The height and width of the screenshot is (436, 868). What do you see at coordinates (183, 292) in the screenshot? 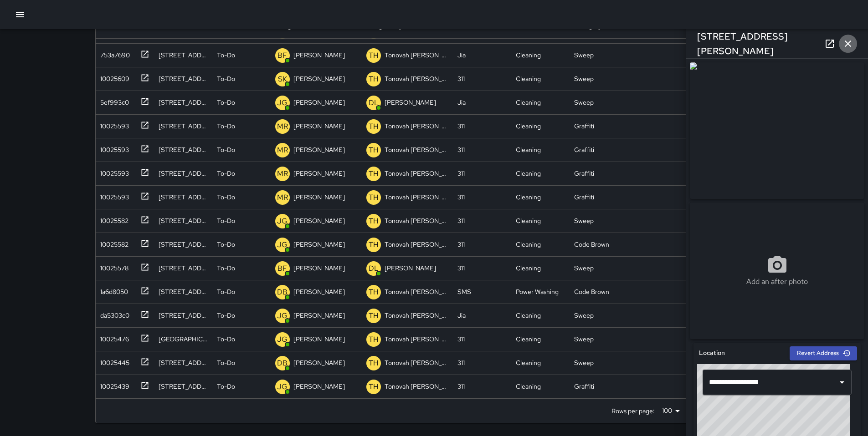
I see `div: 39 Boardman Place` at bounding box center [183, 292].